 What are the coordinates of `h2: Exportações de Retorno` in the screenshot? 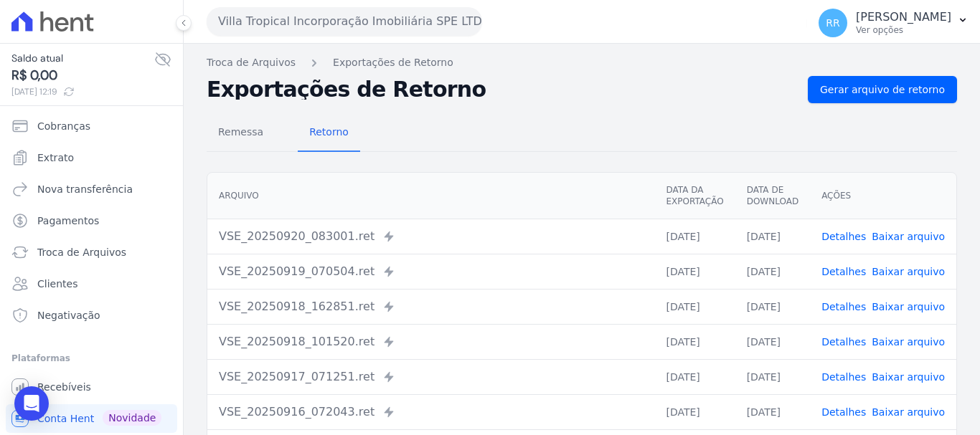 It's located at (502, 90).